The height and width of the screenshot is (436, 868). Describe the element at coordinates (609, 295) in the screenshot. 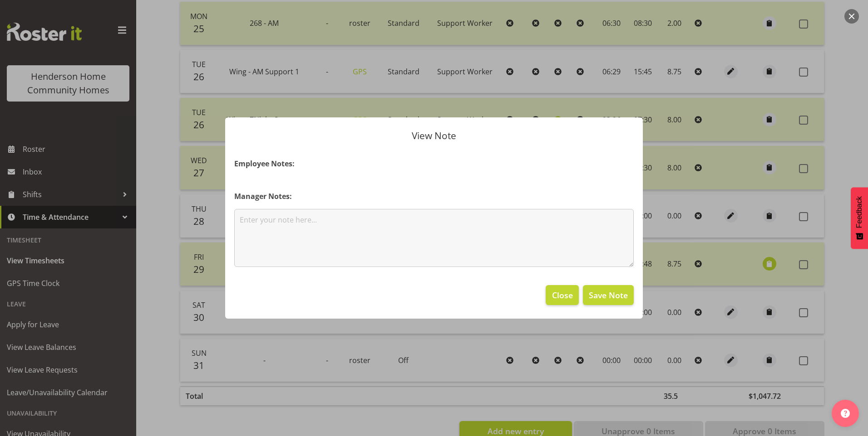

I see `span: Save Note` at that location.